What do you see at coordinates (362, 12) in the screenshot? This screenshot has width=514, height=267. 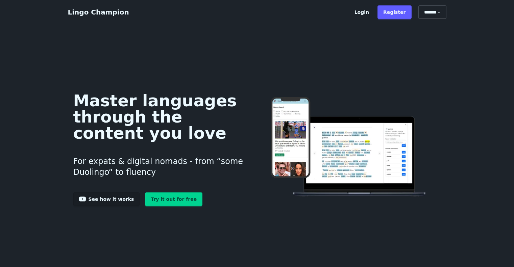 I see `a: Login` at bounding box center [362, 12].